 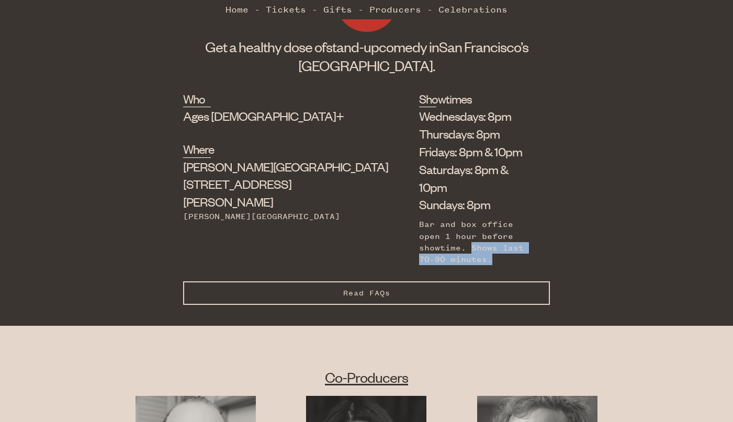 I want to click on h2: Co-Producers, so click(x=366, y=377).